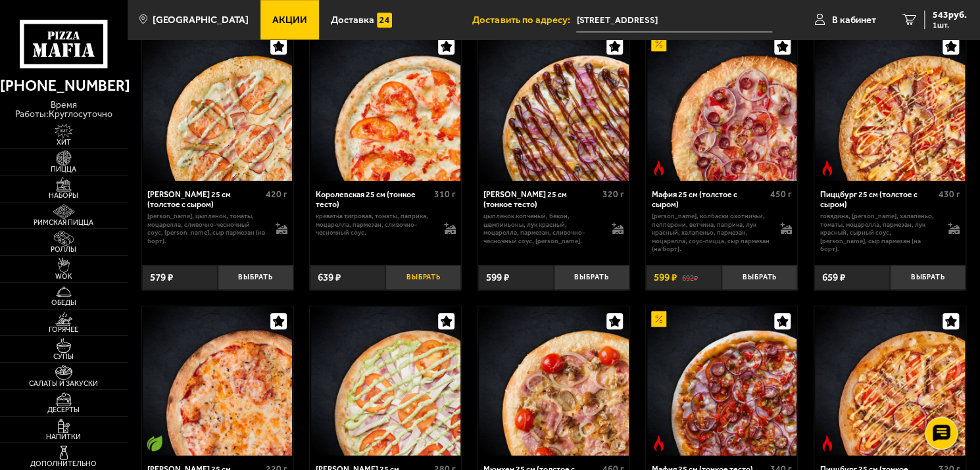 The image size is (980, 470). Describe the element at coordinates (948, 194) in the screenshot. I see `span: 430 г` at that location.